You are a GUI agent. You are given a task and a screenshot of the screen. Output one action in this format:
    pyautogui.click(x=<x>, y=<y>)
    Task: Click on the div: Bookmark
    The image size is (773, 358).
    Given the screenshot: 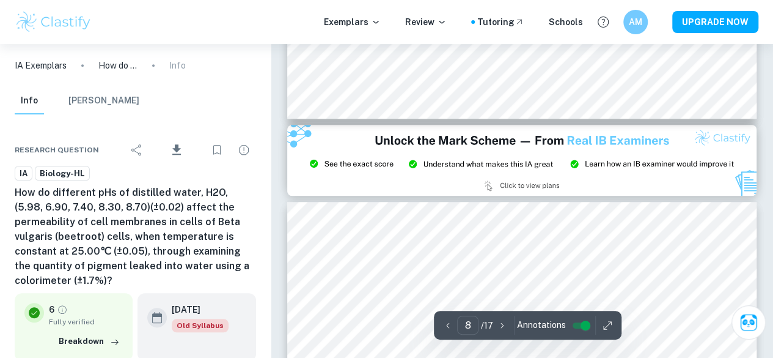 What is the action you would take?
    pyautogui.click(x=217, y=150)
    